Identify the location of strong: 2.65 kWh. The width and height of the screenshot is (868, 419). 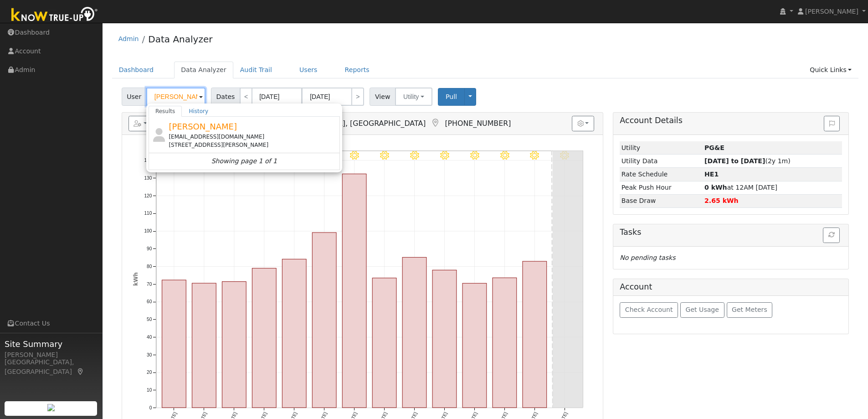
(721, 200).